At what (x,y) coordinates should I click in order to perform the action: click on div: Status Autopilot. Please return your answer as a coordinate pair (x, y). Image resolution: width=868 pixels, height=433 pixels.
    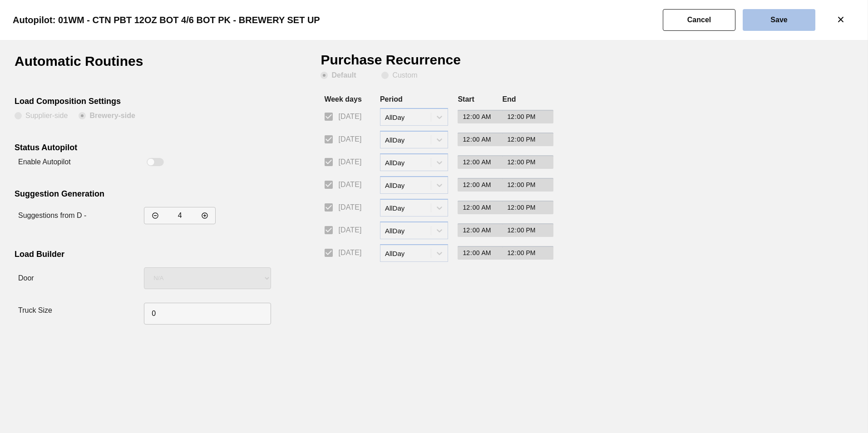
    Looking at the image, I should click on (140, 149).